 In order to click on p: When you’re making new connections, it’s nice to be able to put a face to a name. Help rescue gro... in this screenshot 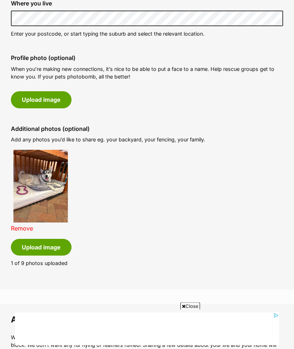, I will do `click(147, 73)`.